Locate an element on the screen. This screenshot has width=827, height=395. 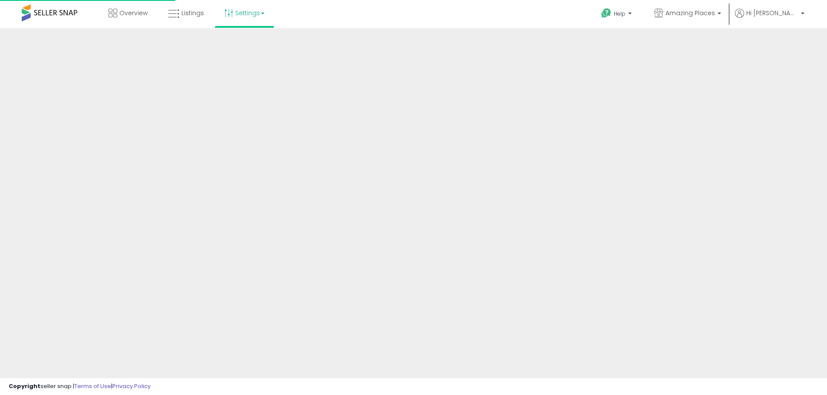
span: Amazing Places is located at coordinates (690, 13).